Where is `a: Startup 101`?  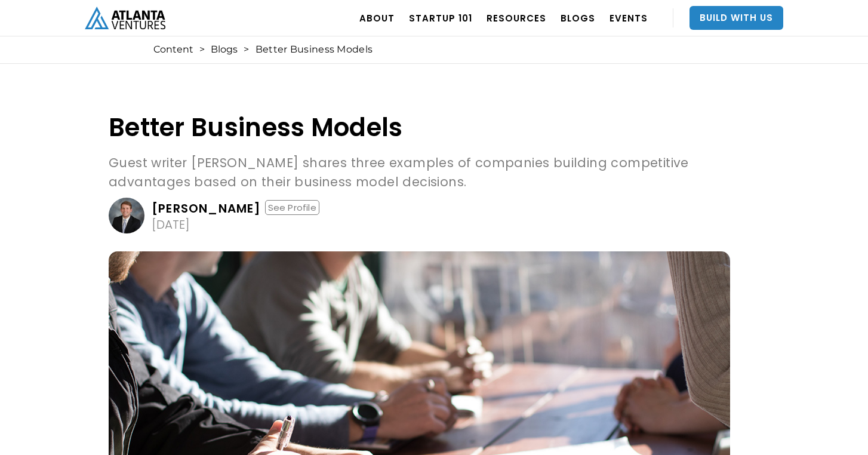
a: Startup 101 is located at coordinates (440, 18).